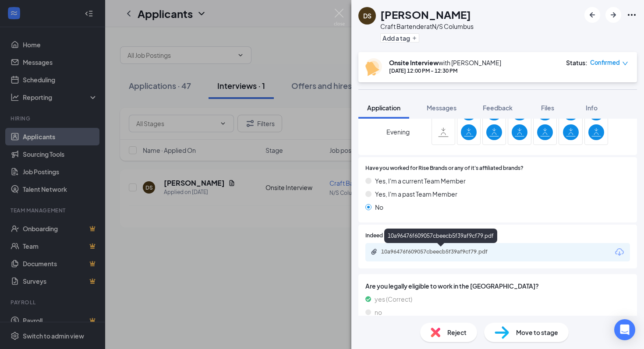 Image resolution: width=644 pixels, height=349 pixels. Describe the element at coordinates (613, 15) in the screenshot. I see `button: ArrowRight` at that location.